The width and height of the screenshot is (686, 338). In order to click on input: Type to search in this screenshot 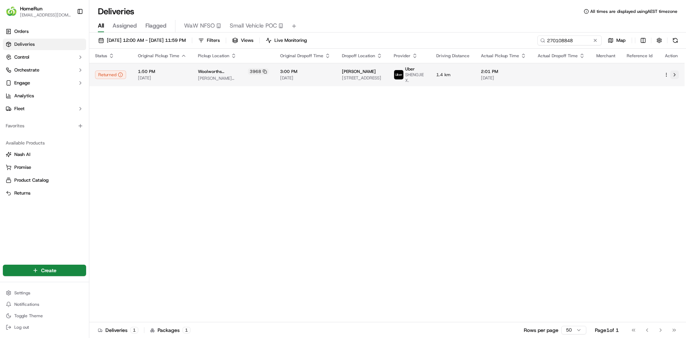, I will do `click(570, 40)`.